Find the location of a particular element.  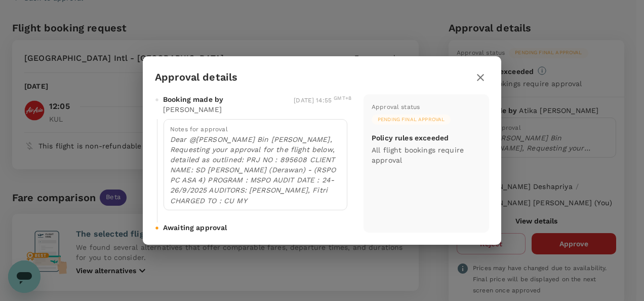

h3: Approval details is located at coordinates (196, 77).